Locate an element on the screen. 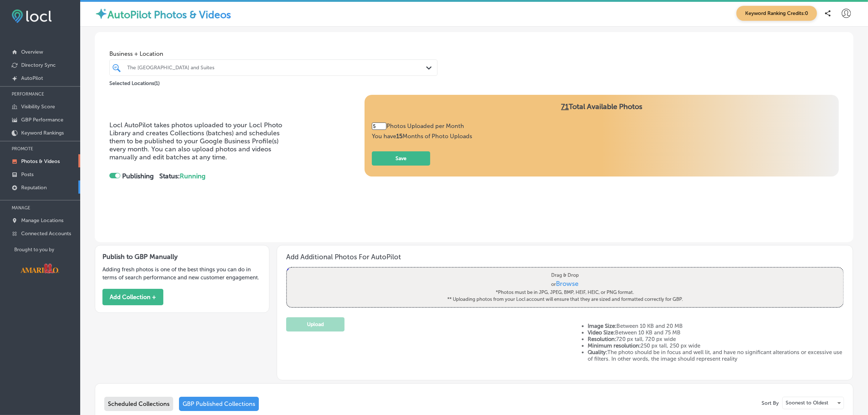 This screenshot has height=415, width=868. label: Drag & Drop or *Photos must be in JPG, JPEG, BMP, HEIF, HEIC, or PNG format. ** Uploading photos ... is located at coordinates (565, 287).